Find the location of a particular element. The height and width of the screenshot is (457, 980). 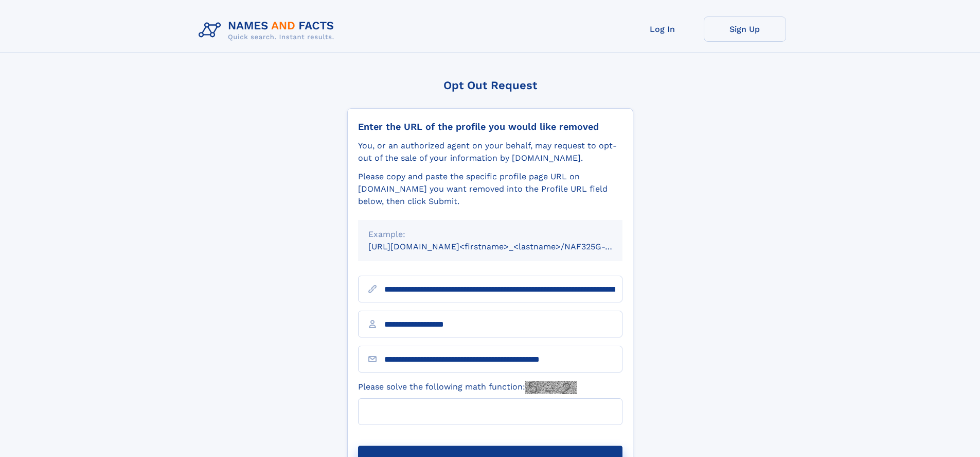

label: Please solve the following math function: is located at coordinates (467, 387).